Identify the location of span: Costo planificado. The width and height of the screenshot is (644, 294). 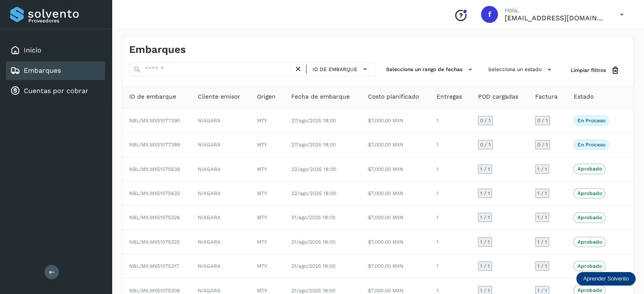
(393, 96).